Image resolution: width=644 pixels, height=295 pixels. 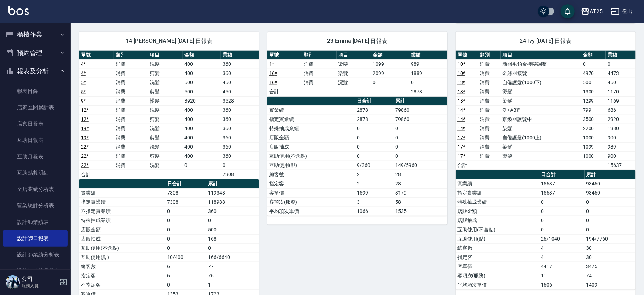 What do you see at coordinates (541, 82) in the screenshot?
I see `td: 自備護髮(1000下)` at bounding box center [541, 82].